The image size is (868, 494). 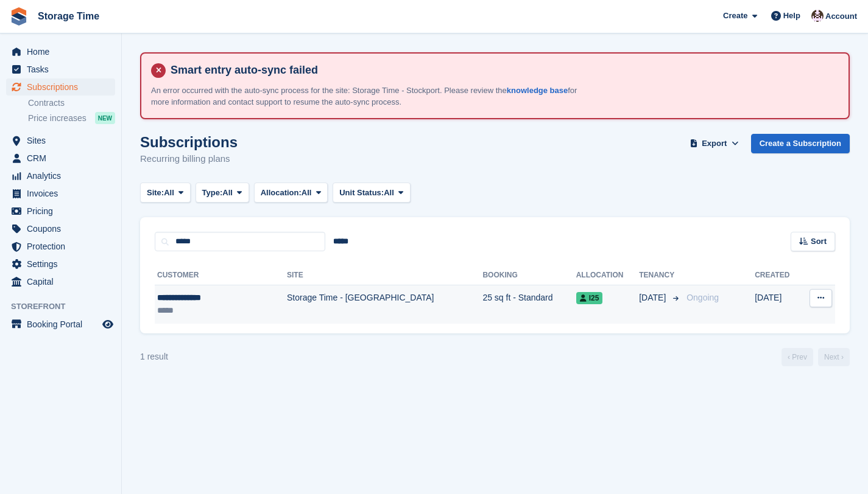 What do you see at coordinates (189, 159) in the screenshot?
I see `p: Recurring billing plans` at bounding box center [189, 159].